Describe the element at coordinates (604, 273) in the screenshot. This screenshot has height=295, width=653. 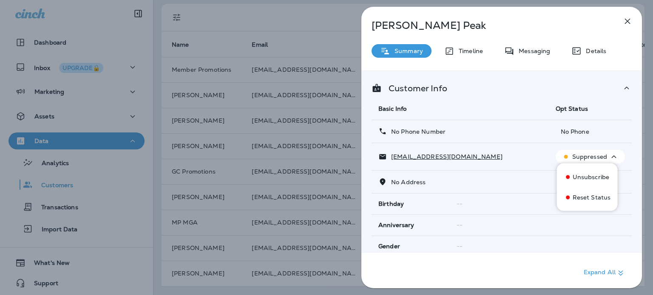
I see `p: Expand All` at that location.